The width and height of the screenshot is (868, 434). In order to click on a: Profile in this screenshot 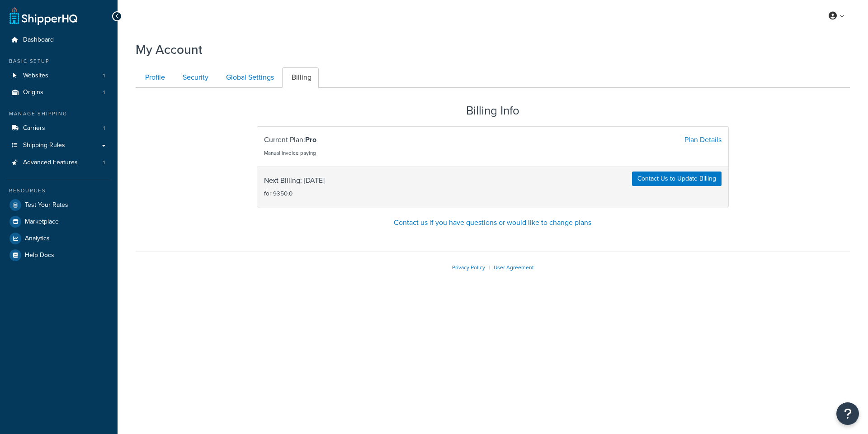, I will do `click(153, 77)`.